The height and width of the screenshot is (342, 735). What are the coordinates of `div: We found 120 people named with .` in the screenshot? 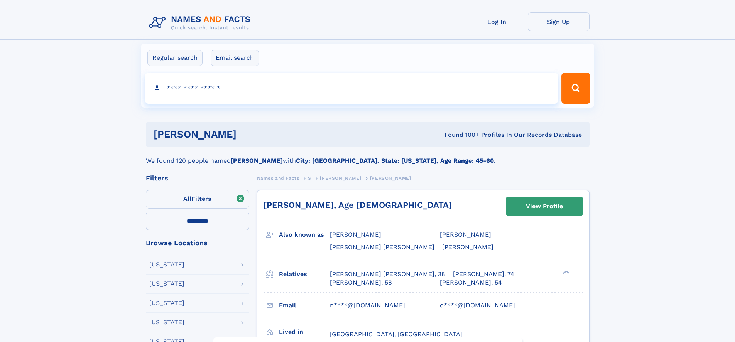 It's located at (367, 156).